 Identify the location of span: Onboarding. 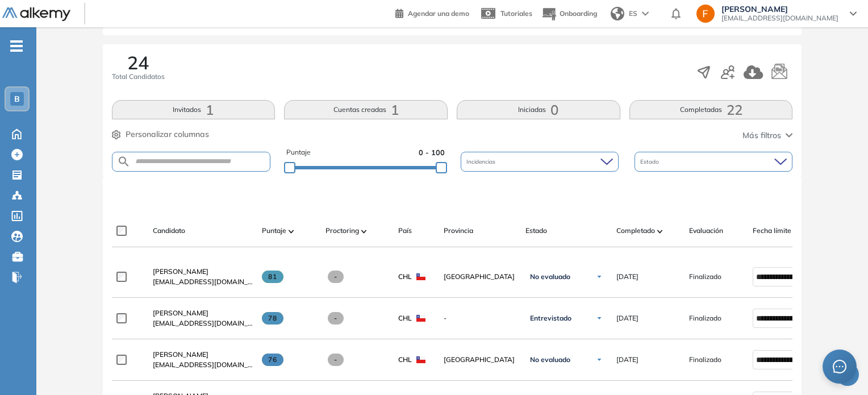
(578, 13).